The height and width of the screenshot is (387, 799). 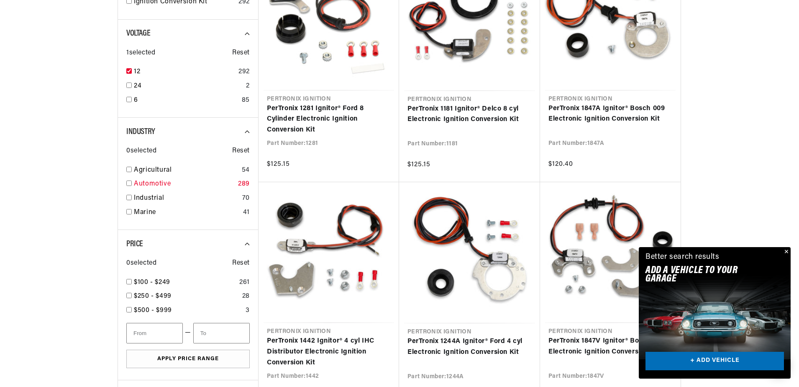 I want to click on a: 12, so click(x=185, y=72).